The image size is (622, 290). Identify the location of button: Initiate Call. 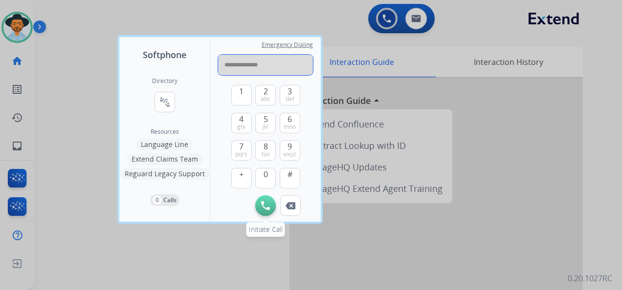
(266, 206).